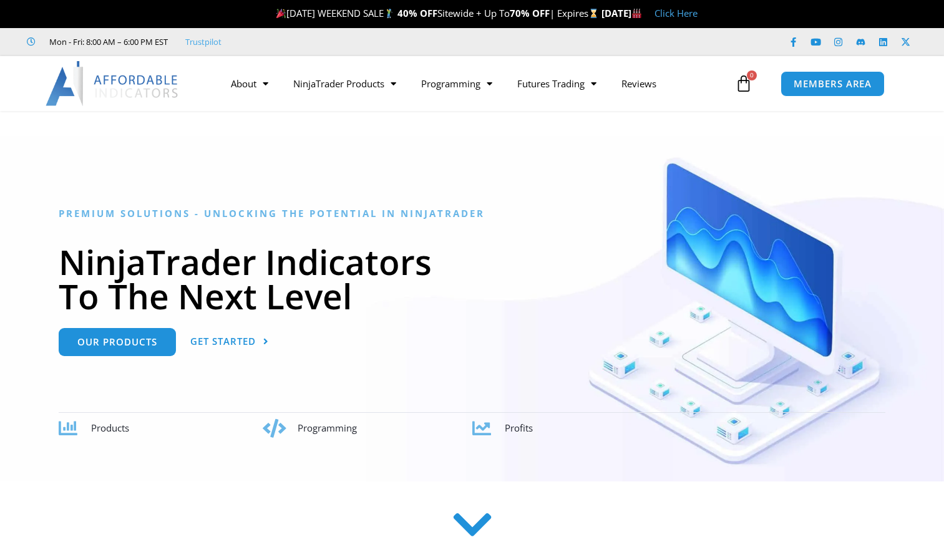 The width and height of the screenshot is (944, 560). Describe the element at coordinates (529, 13) in the screenshot. I see `strong: 70% OFF` at that location.